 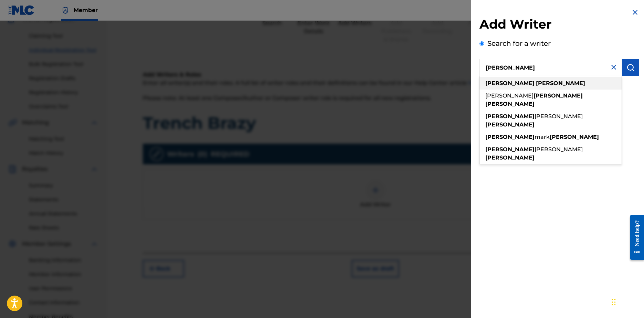 What do you see at coordinates (551, 68) in the screenshot?
I see `input: Search writer's name or IPI Number` at bounding box center [551, 68].